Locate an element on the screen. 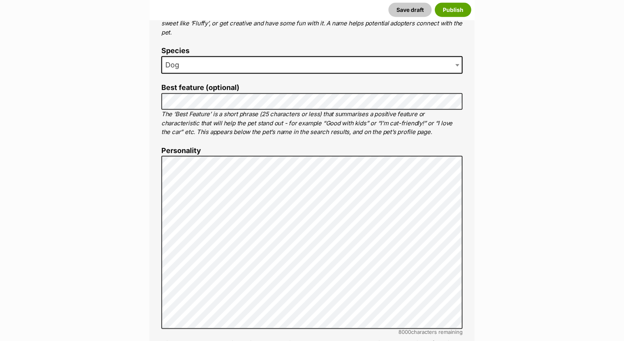 The width and height of the screenshot is (624, 341). label: Best feature (optional) is located at coordinates (312, 88).